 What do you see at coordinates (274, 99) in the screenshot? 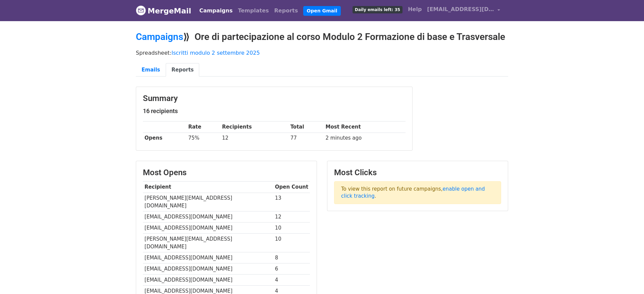
I see `h3: Summary` at bounding box center [274, 99].